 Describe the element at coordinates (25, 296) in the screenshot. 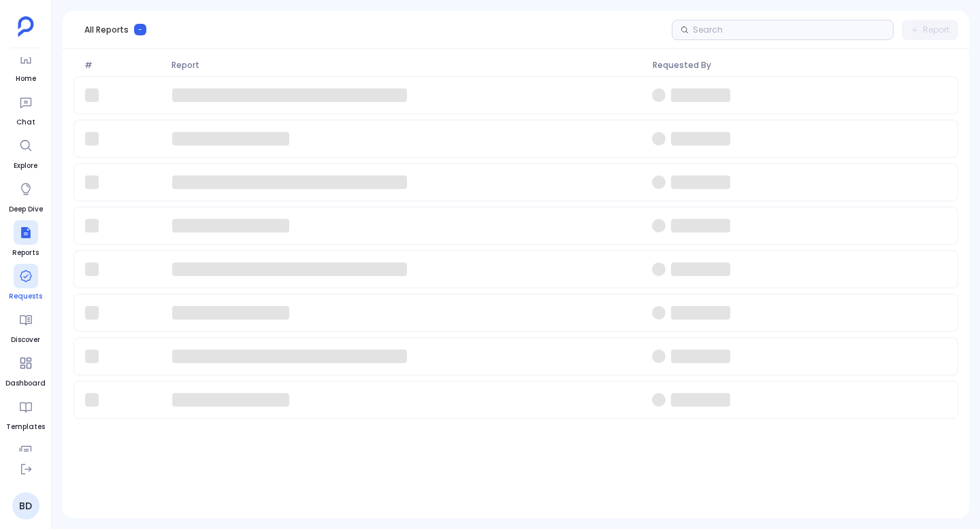

I see `span: Requests` at that location.